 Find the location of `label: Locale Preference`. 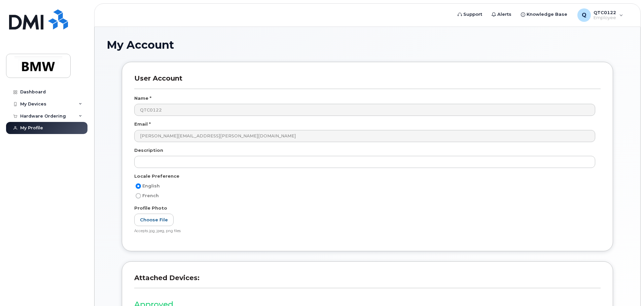

label: Locale Preference is located at coordinates (157, 176).